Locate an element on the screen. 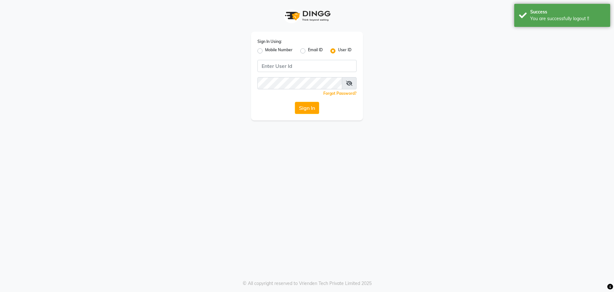  label: Email ID is located at coordinates (316, 51).